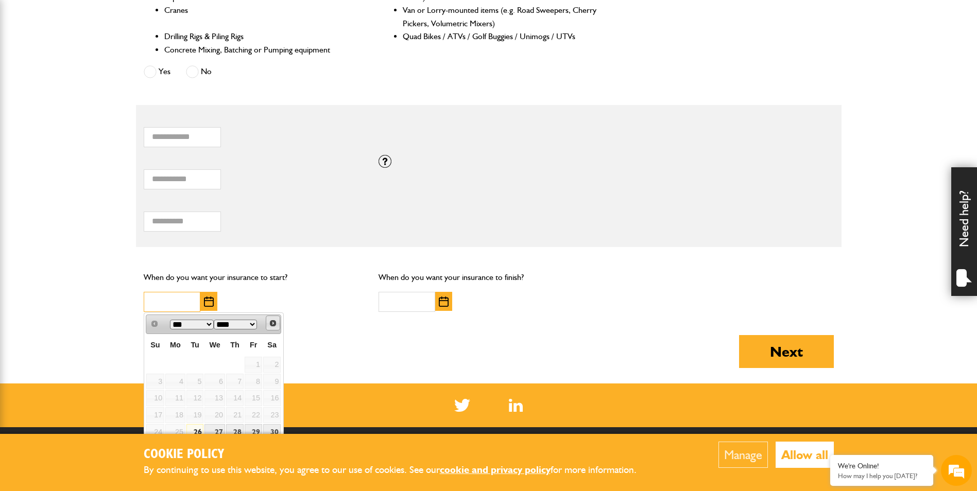 Image resolution: width=977 pixels, height=491 pixels. Describe the element at coordinates (500, 37) in the screenshot. I see `li: Quad Bikes / ATVs / Golf Buggies / Unimogs / UTVs` at that location.